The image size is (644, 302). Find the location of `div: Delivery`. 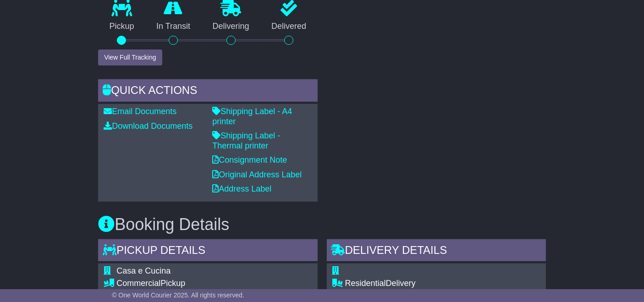

div: Delivery is located at coordinates (433, 284).